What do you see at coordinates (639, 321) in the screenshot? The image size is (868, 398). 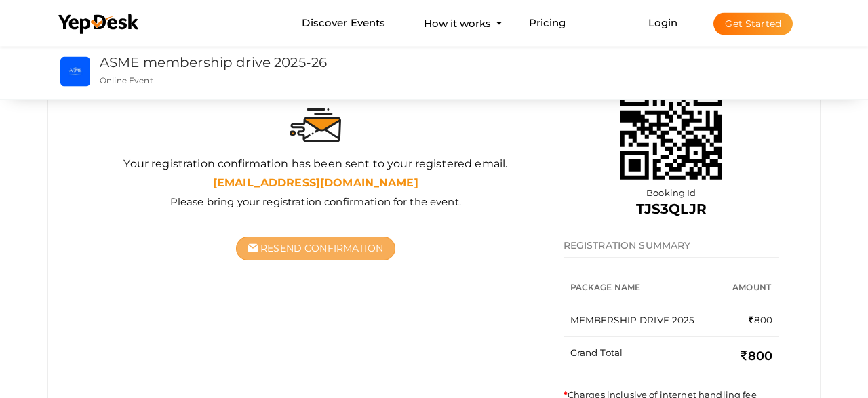 I see `td: MEMBERSHIP DRIVE 2025` at bounding box center [639, 321].